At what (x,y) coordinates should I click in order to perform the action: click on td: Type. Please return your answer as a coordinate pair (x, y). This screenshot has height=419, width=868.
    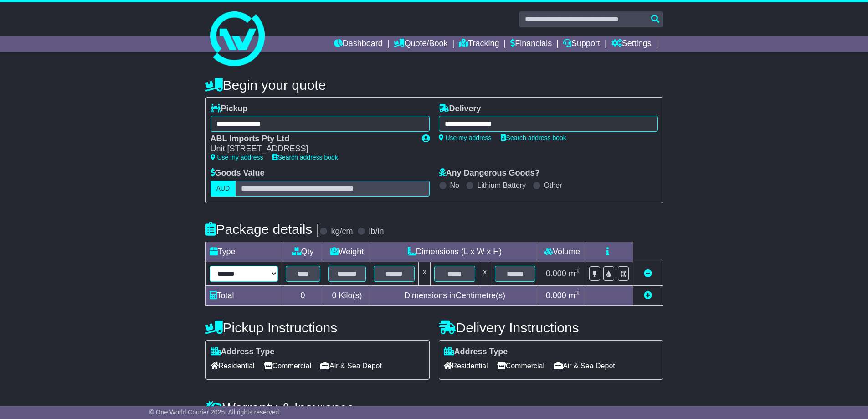
    Looking at the image, I should click on (243, 252).